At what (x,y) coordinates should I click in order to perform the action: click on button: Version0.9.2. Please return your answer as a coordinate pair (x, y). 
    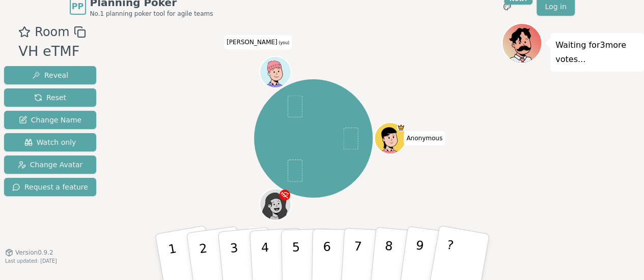
    Looking at the image, I should click on (29, 253).